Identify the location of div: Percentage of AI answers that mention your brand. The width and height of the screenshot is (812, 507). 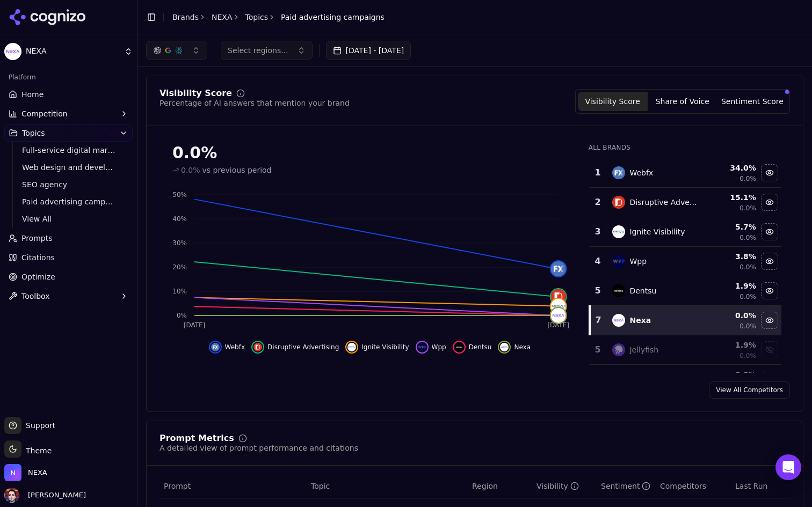
(255, 103).